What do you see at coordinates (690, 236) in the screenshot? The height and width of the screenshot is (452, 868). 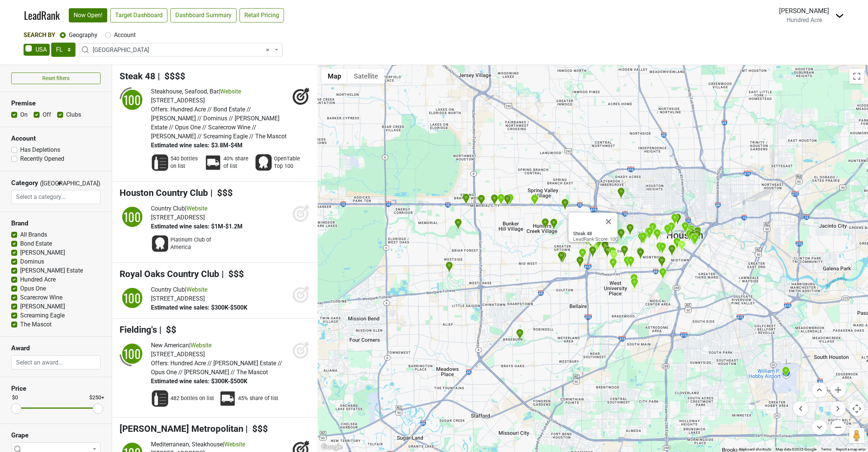 I see `div: The Laura Hotel, Houston Downtown, Autograph Collection` at bounding box center [690, 236].